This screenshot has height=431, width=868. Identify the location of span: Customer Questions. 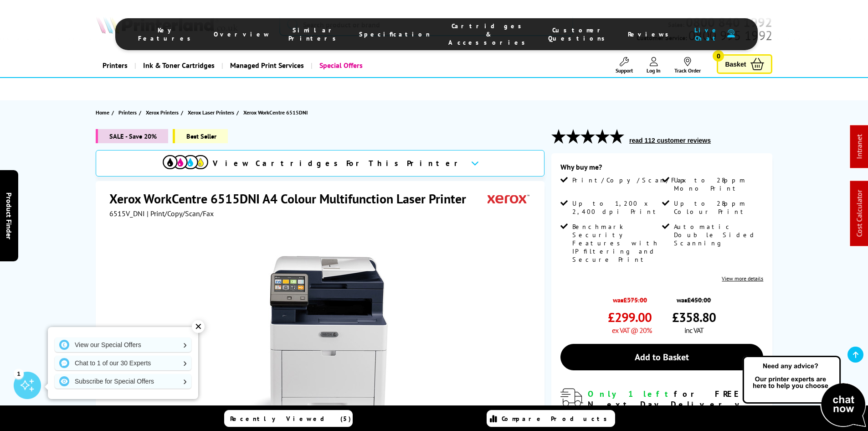
(579, 34).